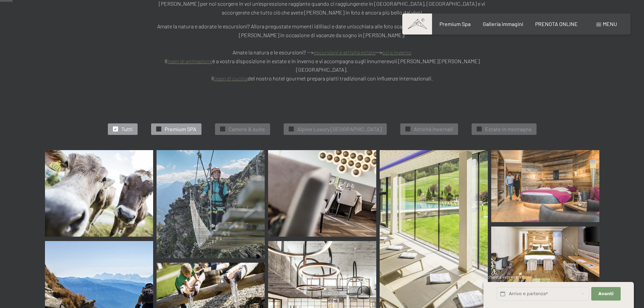 The width and height of the screenshot is (644, 308). I want to click on button: Avanti, so click(605, 294).